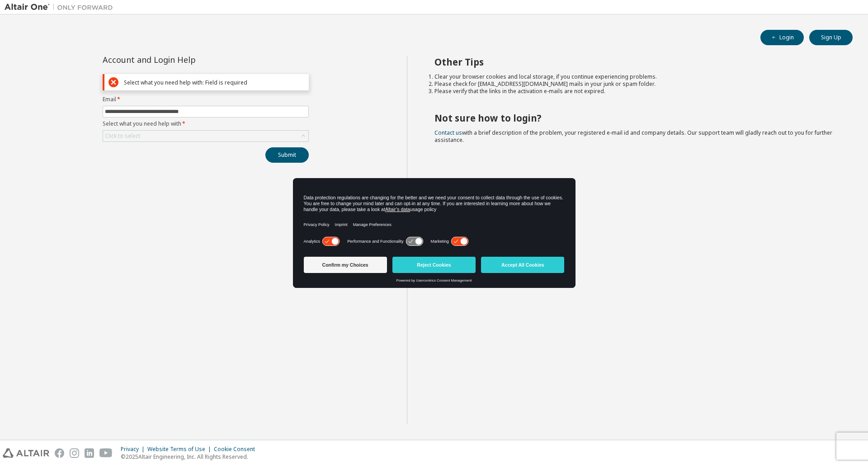  I want to click on div: Select what you need help with: Field is required, so click(215, 83).